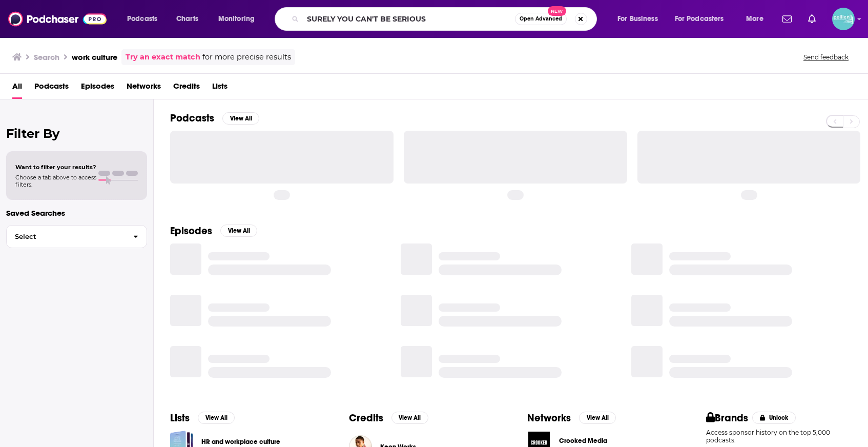 Image resolution: width=868 pixels, height=447 pixels. I want to click on h2: Brands, so click(727, 418).